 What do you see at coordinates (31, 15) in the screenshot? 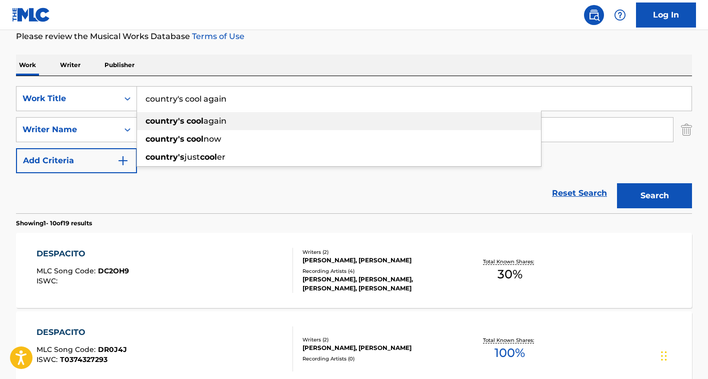
I see `img: MLC Logo` at bounding box center [31, 15].